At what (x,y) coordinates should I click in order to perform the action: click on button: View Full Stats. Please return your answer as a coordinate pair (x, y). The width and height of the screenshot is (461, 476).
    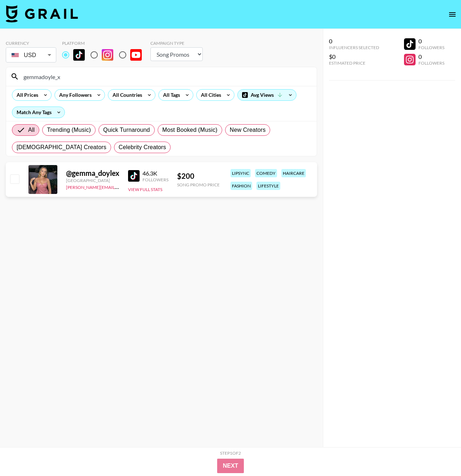
    Looking at the image, I should click on (145, 189).